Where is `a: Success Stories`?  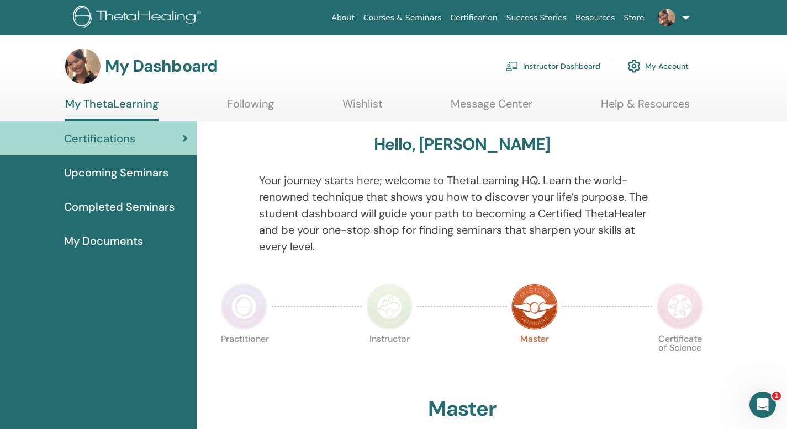
a: Success Stories is located at coordinates (536, 18).